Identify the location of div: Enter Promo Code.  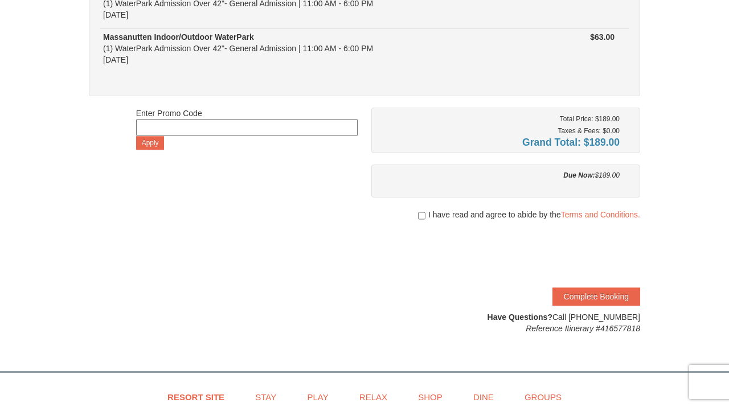
(247, 129).